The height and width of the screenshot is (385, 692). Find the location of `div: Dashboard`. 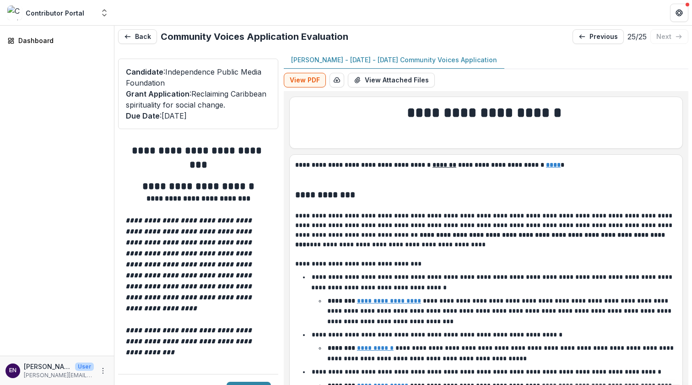

div: Dashboard is located at coordinates (60, 40).